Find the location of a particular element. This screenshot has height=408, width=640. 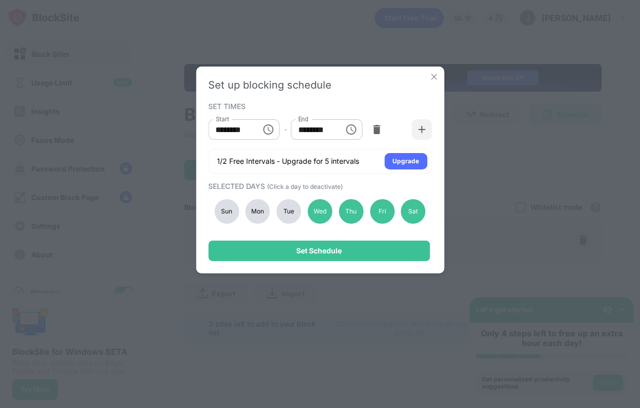

div: Sun is located at coordinates (227, 211).